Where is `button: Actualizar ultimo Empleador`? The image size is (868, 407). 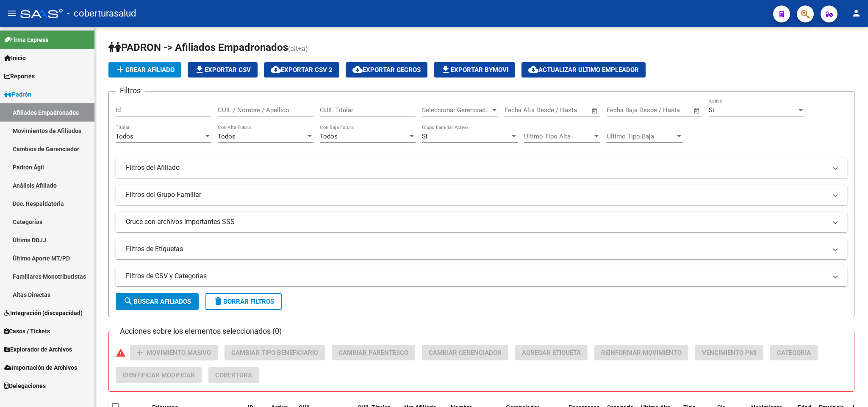
button: Actualizar ultimo Empleador is located at coordinates (584, 70).